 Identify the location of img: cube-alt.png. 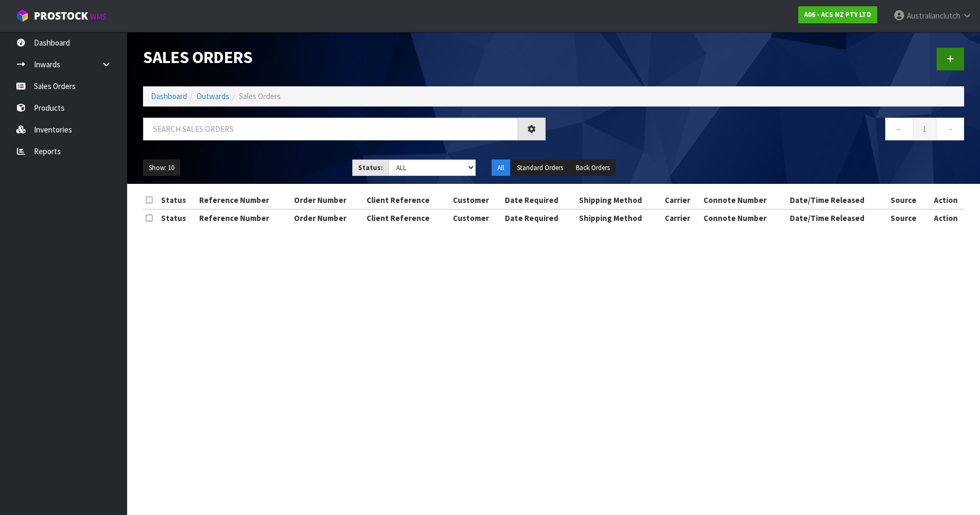
(22, 16).